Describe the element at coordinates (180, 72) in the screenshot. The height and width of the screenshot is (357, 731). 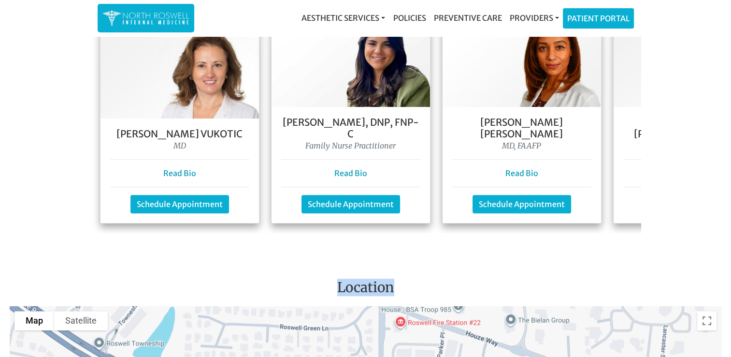
I see `img: Dr. Goga Vukotis` at that location.